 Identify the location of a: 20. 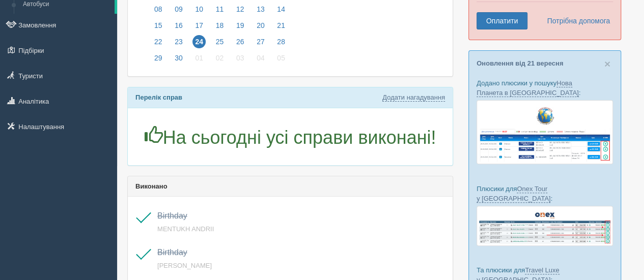
(261, 28).